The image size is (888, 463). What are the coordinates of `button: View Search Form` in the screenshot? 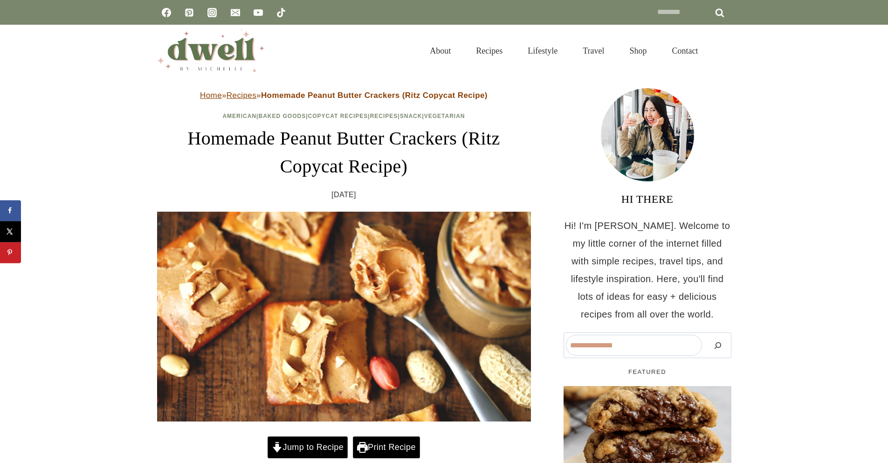 It's located at (724, 51).